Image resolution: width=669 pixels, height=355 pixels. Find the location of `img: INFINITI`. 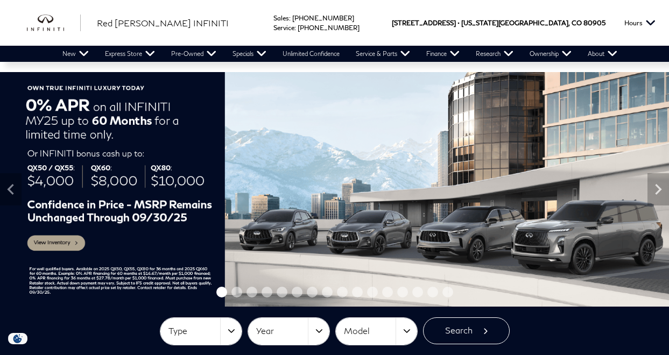

img: INFINITI is located at coordinates (54, 23).